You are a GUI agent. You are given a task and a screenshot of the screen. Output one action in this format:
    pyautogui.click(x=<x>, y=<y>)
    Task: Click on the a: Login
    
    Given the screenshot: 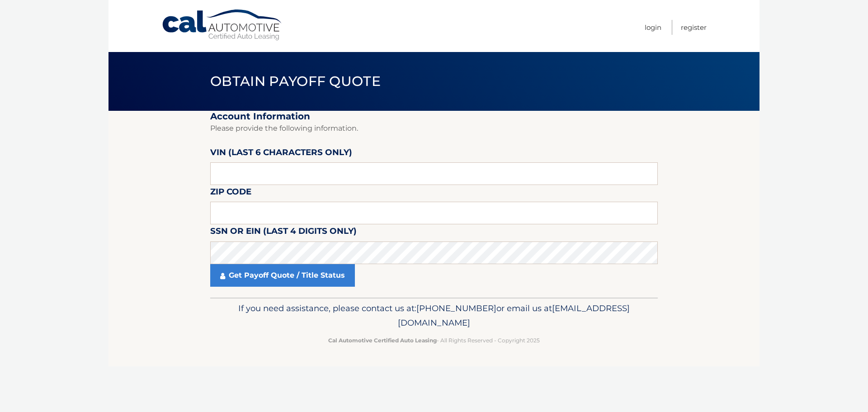 What is the action you would take?
    pyautogui.click(x=653, y=27)
    